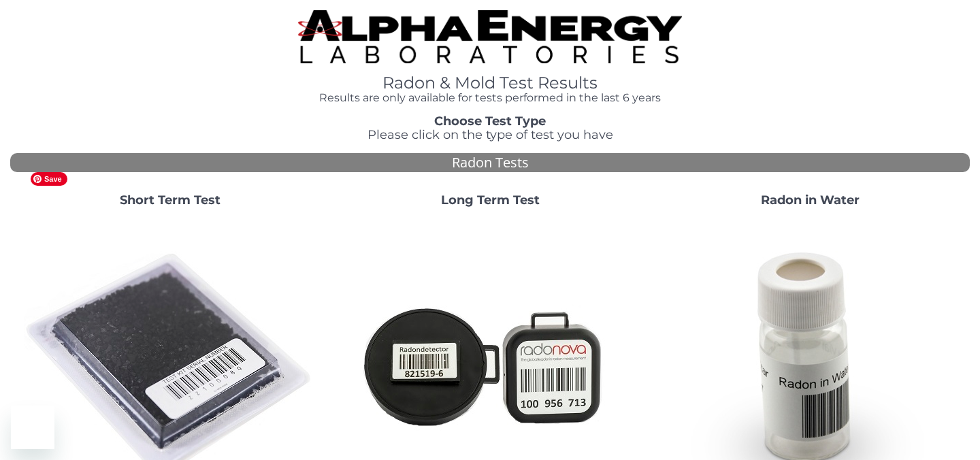  I want to click on img: TightCrop.jpg, so click(490, 37).